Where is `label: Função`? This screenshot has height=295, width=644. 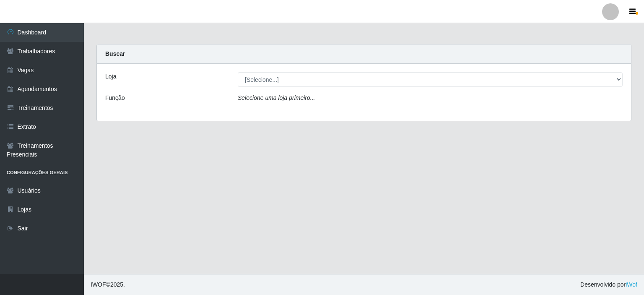 label: Função is located at coordinates (115, 98).